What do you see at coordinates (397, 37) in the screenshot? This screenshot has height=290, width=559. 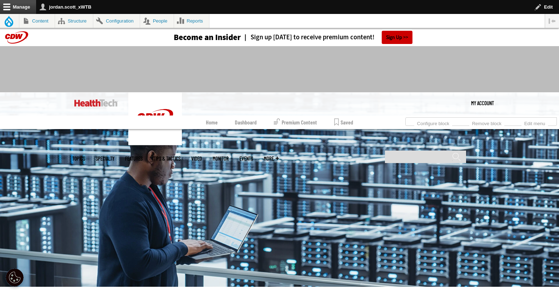 I see `a: Sign Up` at bounding box center [397, 37].